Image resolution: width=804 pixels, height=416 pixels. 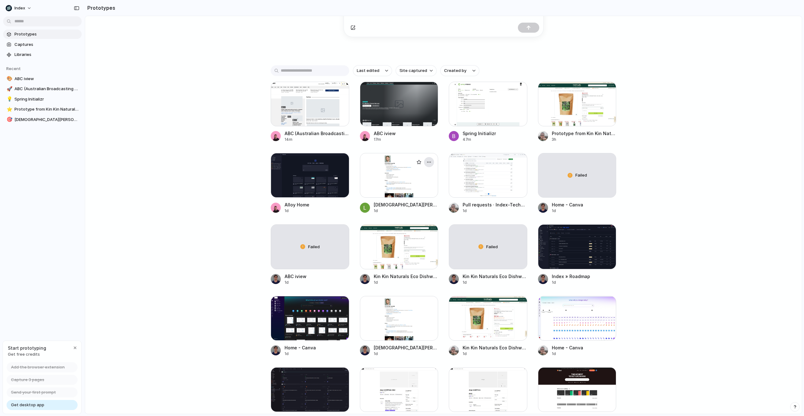 I want to click on a: 🚀ABC (Australian Broadcasting Corporation), so click(x=42, y=89).